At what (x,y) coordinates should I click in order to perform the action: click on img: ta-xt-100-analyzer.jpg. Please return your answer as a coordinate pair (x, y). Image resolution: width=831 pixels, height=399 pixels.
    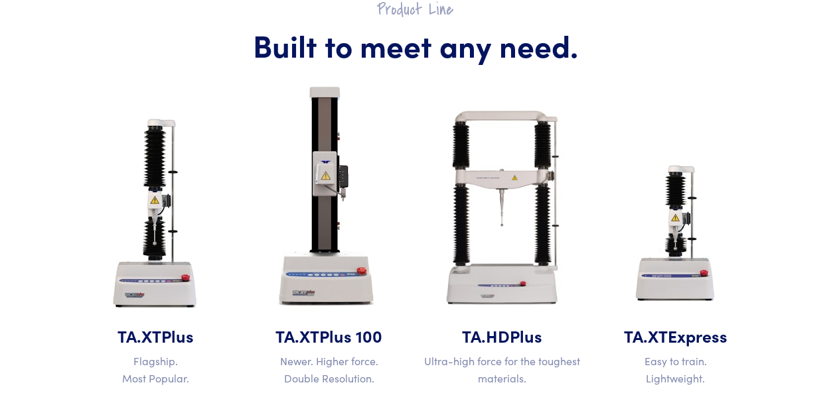
    Looking at the image, I should click on (329, 196).